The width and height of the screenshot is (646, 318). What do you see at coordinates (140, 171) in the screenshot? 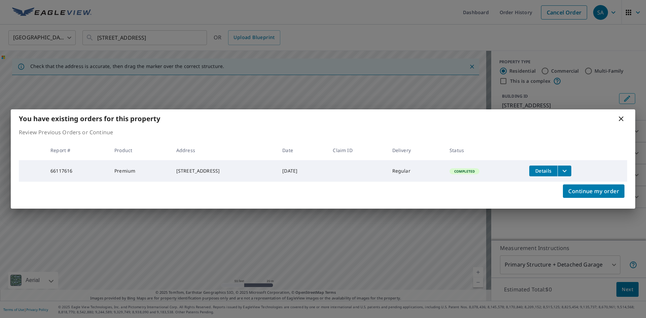
I see `td: Premium` at bounding box center [140, 171].